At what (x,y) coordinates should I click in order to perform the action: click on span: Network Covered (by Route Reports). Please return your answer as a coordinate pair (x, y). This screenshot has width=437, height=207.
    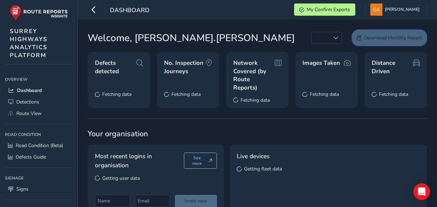
    Looking at the image, I should click on (254, 75).